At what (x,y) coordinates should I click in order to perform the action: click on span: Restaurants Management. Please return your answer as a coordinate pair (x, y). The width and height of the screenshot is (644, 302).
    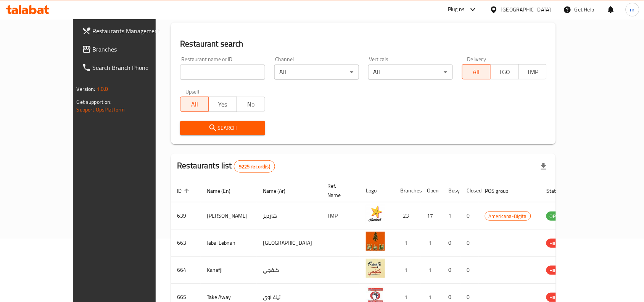
    Looking at the image, I should click on (134, 31).